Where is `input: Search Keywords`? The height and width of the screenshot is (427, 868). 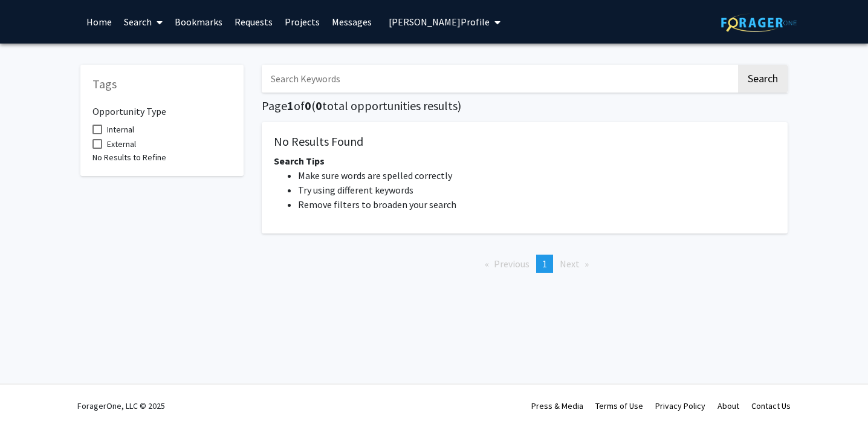 input: Search Keywords is located at coordinates (498, 79).